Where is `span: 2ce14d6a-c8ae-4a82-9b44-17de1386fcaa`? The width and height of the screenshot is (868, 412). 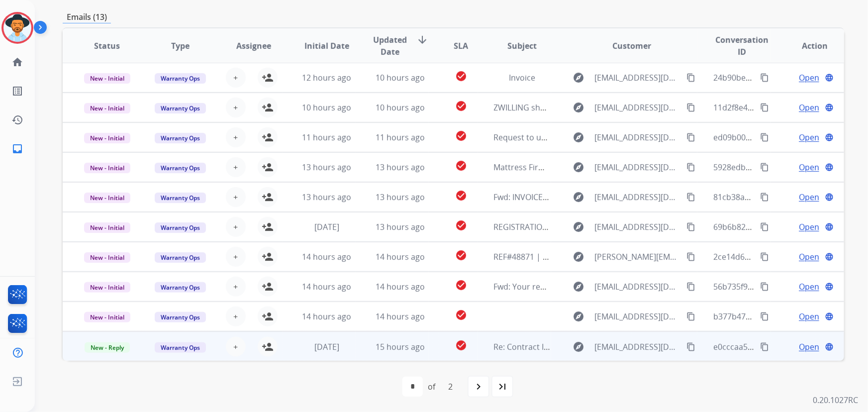 span: 2ce14d6a-c8ae-4a82-9b44-17de1386fcaa is located at coordinates (789, 257).